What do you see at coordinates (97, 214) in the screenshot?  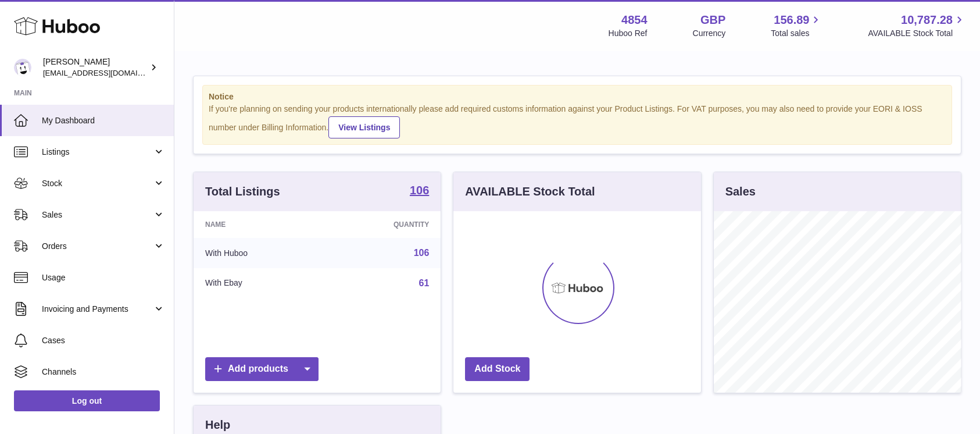 I see `span: Sales` at bounding box center [97, 214].